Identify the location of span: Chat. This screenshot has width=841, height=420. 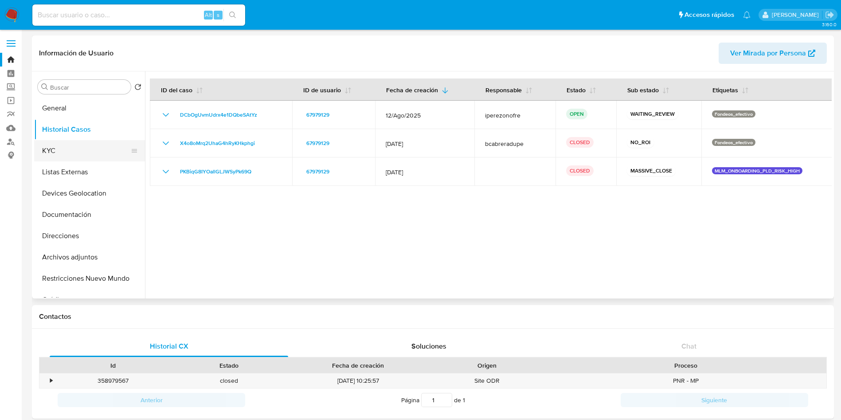
(689, 346).